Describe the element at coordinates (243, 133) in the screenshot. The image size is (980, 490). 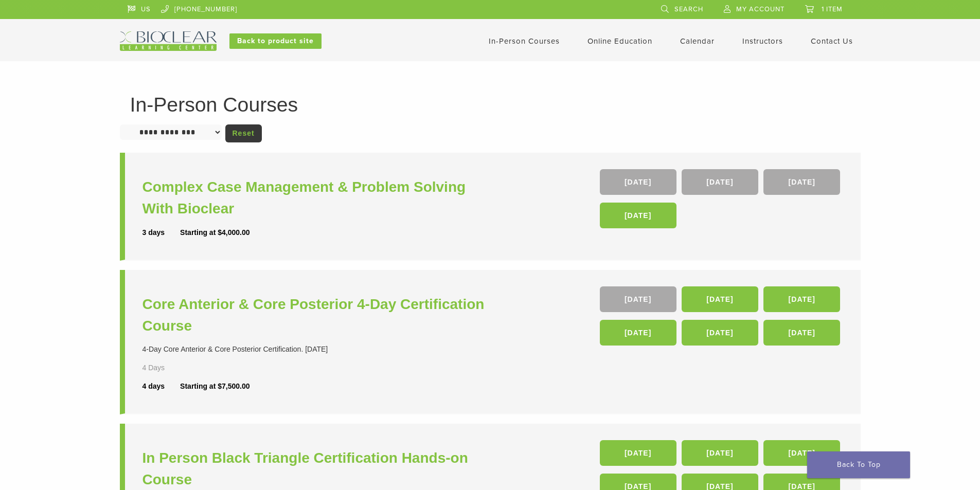
I see `a: Reset` at that location.